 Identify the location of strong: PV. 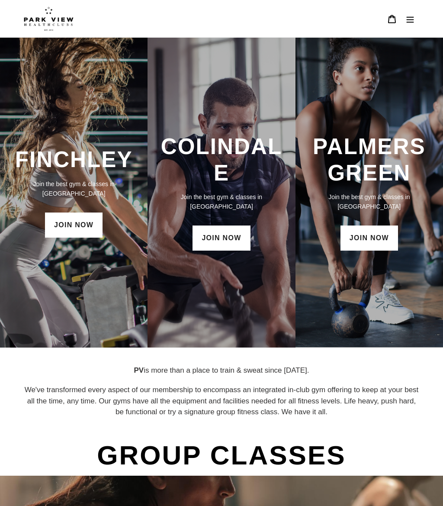
(139, 370).